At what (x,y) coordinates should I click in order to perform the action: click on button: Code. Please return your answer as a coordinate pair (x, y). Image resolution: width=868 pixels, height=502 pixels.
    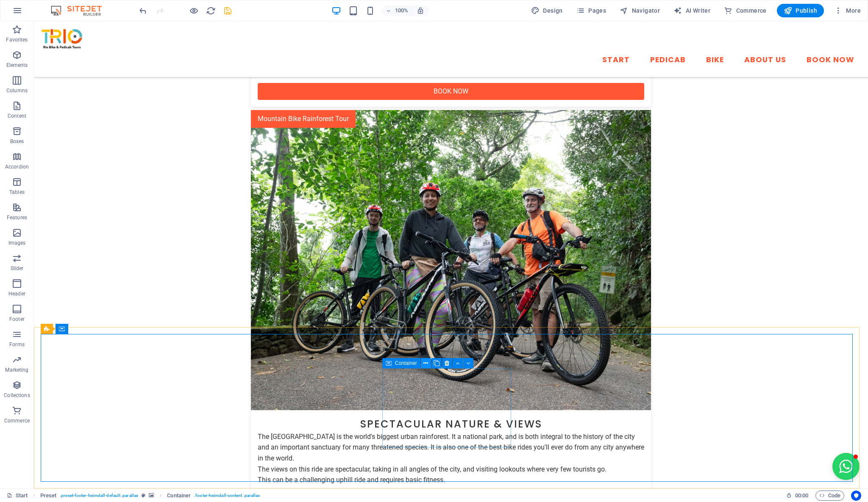
    Looking at the image, I should click on (830, 495).